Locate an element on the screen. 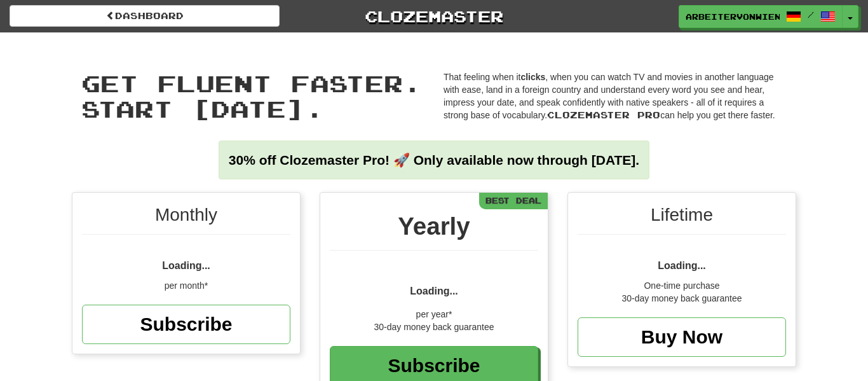 Image resolution: width=868 pixels, height=381 pixels. span: Clozemaster Pro is located at coordinates (604, 114).